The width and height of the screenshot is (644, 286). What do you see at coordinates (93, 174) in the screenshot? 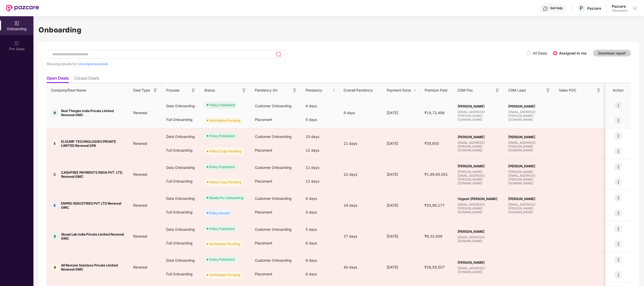
I see `span: CASHFREE PAYMENTS INDIA PVT. LTD. Renewal GMC` at bounding box center [93, 174].